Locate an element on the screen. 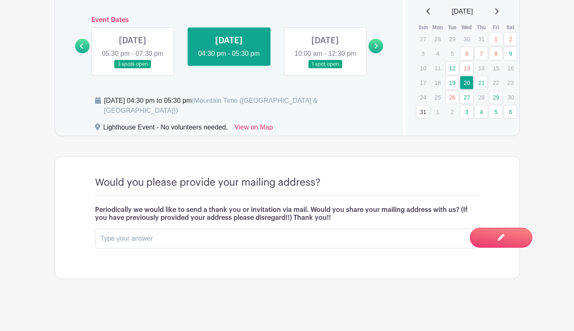  p: 18 is located at coordinates (437, 83).